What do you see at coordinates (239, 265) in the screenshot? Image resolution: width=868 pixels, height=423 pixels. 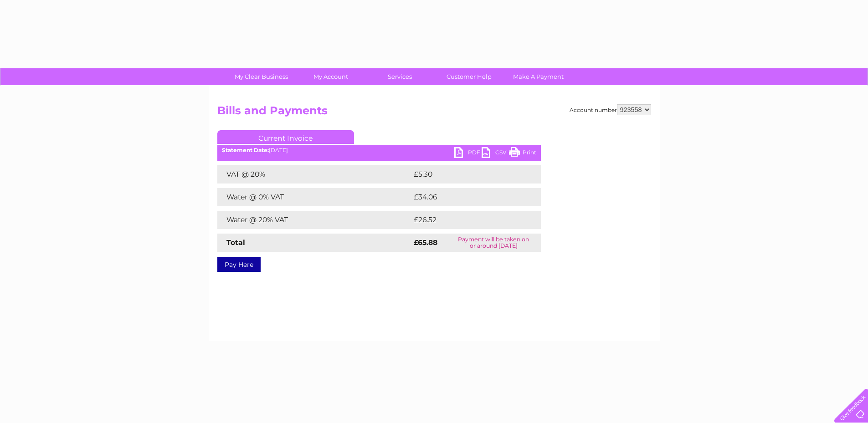 I see `a: Pay Here` at bounding box center [239, 265].